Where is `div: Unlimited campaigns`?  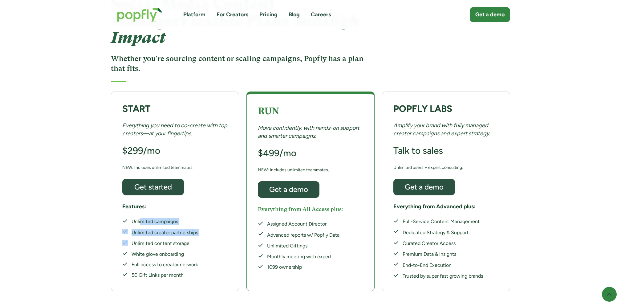
div: Unlimited campaigns is located at coordinates (165, 221).